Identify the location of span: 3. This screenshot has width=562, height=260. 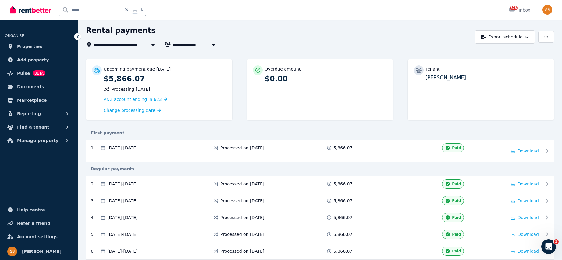
(557, 241).